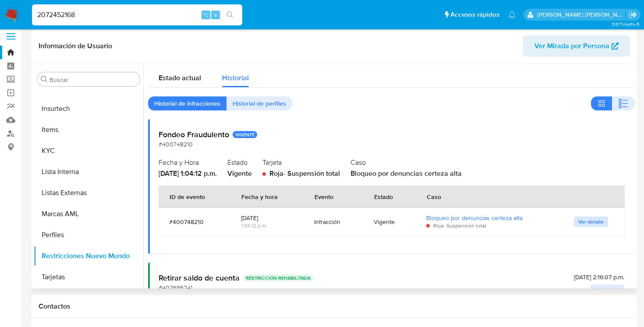  What do you see at coordinates (577, 46) in the screenshot?
I see `button: Ver Mirada por Persona` at bounding box center [577, 46].